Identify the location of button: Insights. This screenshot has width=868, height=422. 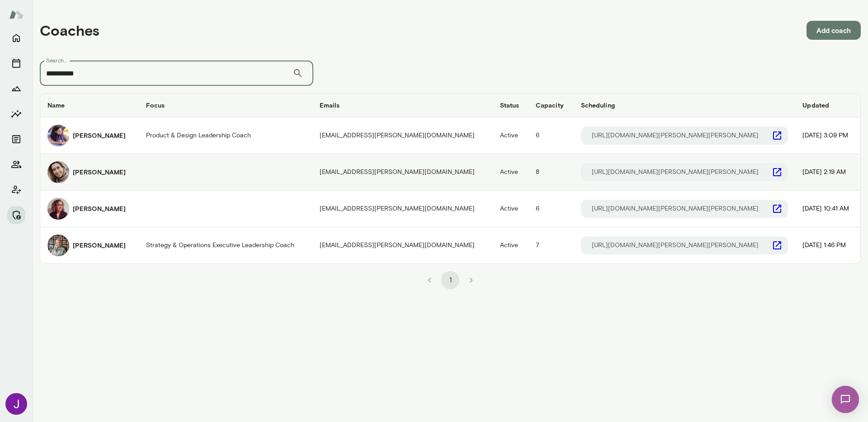
(16, 114).